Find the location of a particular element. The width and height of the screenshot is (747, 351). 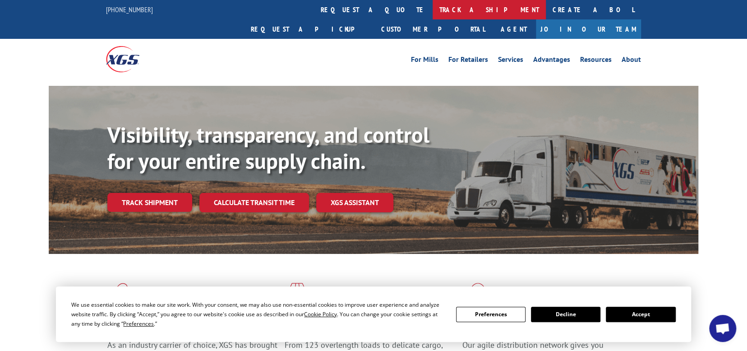

img: xgs-icon-focused-on-flooring-red is located at coordinates (295, 294).